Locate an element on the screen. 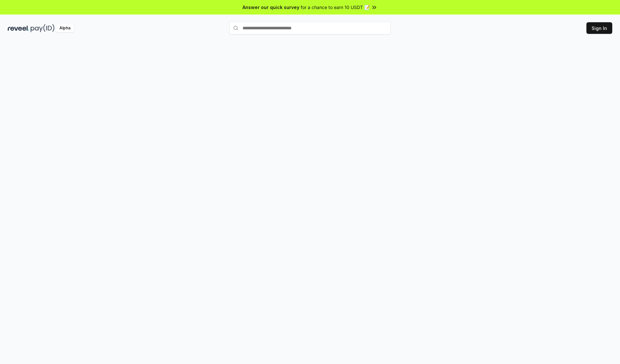 This screenshot has height=364, width=620. button: Sign In is located at coordinates (599, 28).